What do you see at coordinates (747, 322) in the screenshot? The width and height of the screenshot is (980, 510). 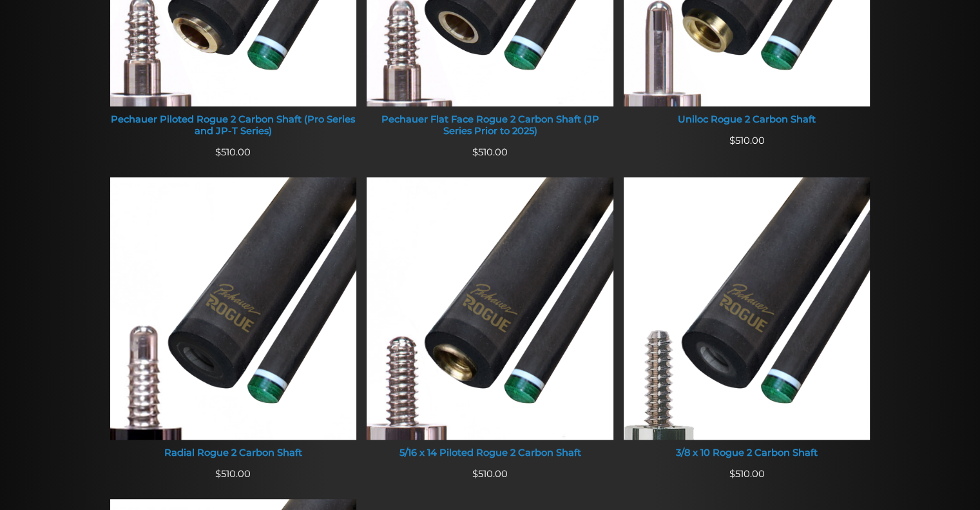 I see `a: 3/8 x 10 Rogue 2 Carbon Shaft 3/8 x 10 Rogue 2 Carbon Shaft` at bounding box center [747, 322].